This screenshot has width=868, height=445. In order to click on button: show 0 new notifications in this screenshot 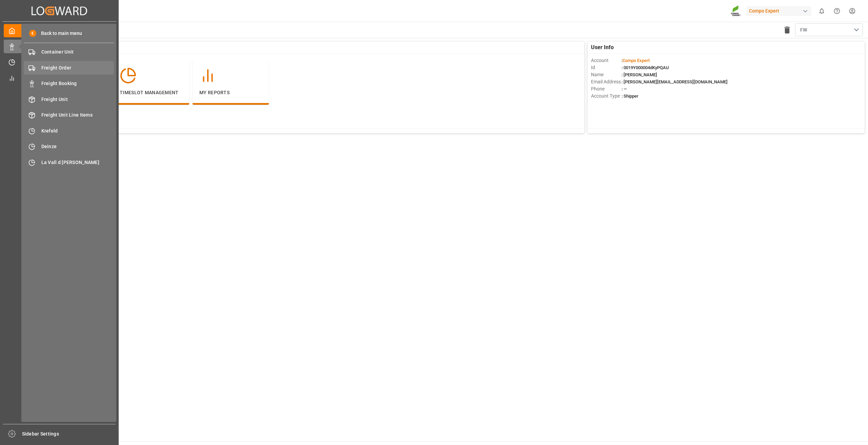, I will do `click(822, 11)`.